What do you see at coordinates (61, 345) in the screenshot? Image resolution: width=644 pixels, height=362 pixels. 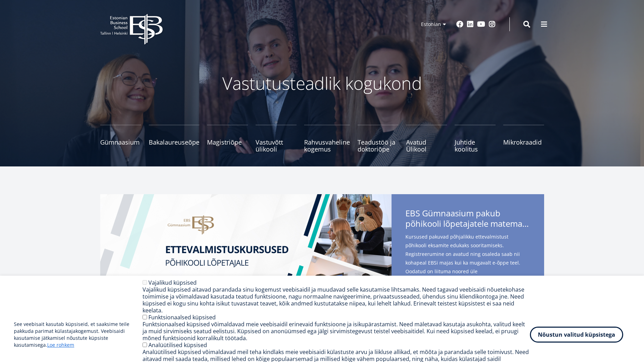 I see `a: Loe rohkem` at bounding box center [61, 345].